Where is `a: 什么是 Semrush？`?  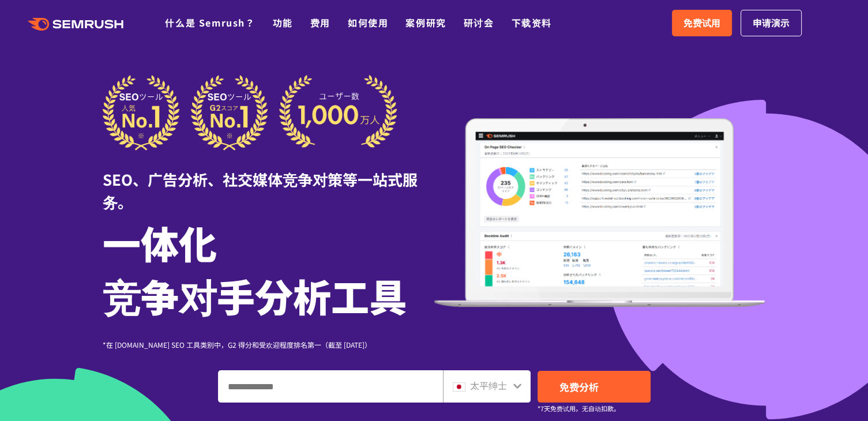
a: 什么是 Semrush？ is located at coordinates (210, 23).